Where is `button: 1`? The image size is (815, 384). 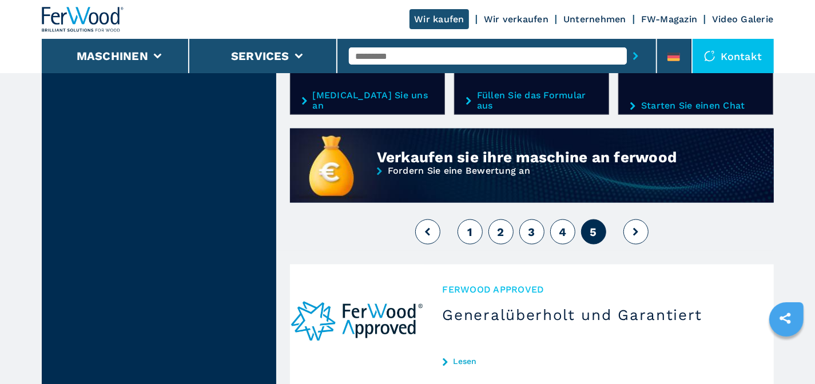
button: 1 is located at coordinates (470, 232).